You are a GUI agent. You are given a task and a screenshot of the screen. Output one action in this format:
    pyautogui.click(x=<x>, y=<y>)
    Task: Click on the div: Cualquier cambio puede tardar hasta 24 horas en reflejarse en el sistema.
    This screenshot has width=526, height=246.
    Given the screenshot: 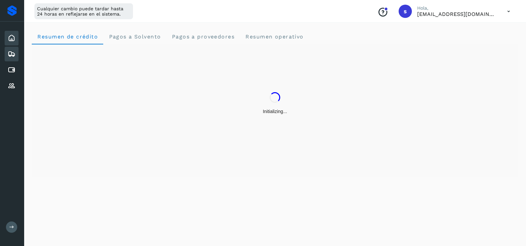 What is the action you would take?
    pyautogui.click(x=84, y=11)
    